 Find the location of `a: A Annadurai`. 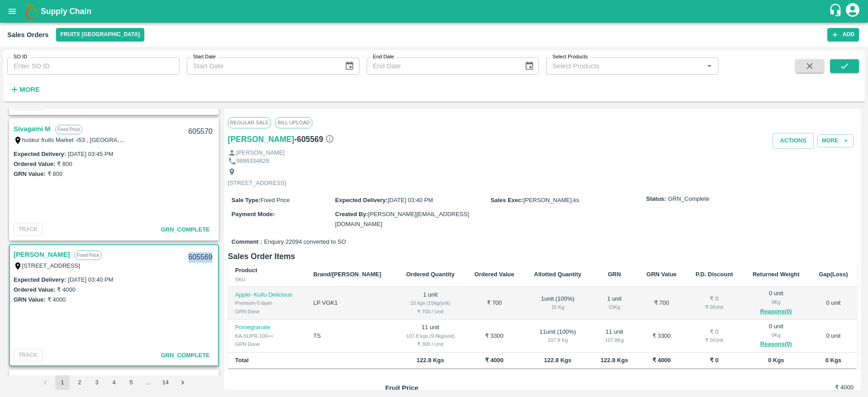

a: A Annadurai is located at coordinates (33, 380).